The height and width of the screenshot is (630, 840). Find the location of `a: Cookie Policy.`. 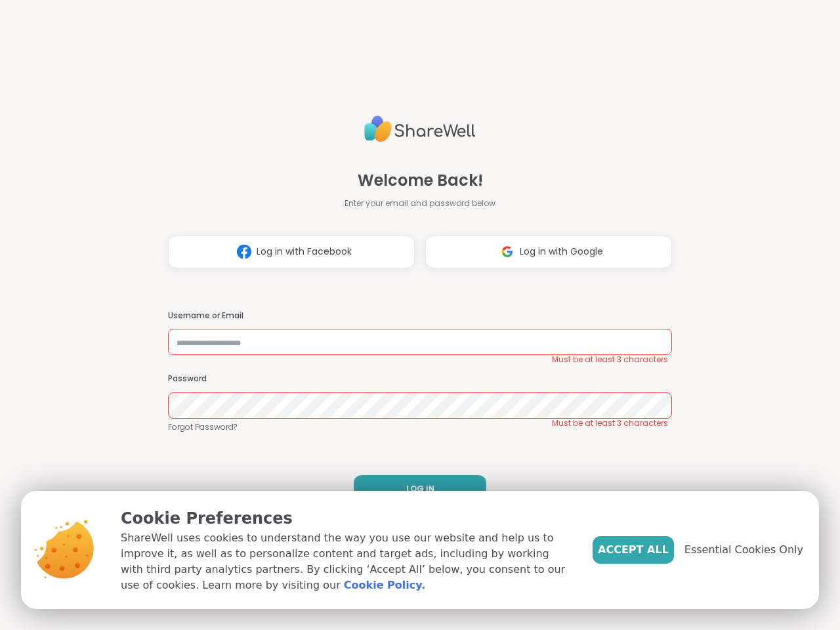

a: Cookie Policy. is located at coordinates (385, 585).